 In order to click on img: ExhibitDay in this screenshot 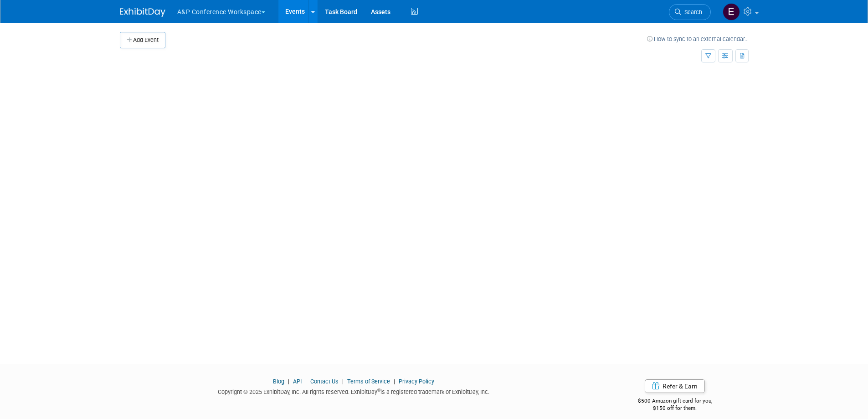, I will do `click(143, 12)`.